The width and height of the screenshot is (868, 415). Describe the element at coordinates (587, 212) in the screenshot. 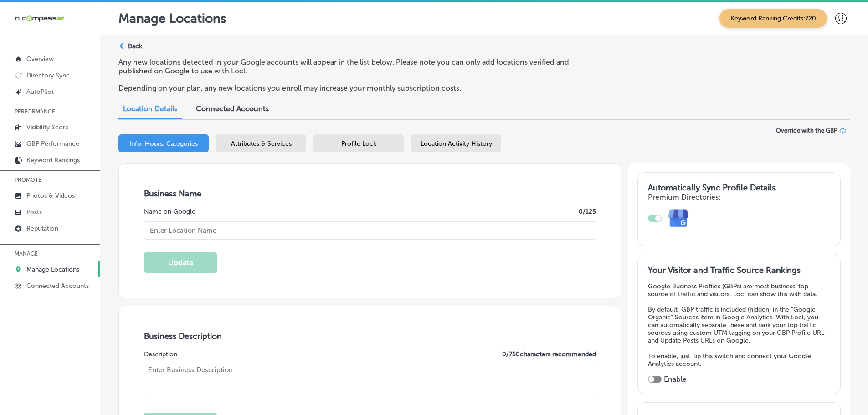

I see `label: 0 /125` at that location.